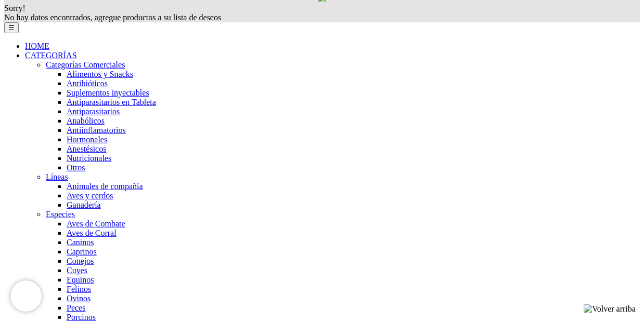 The image size is (644, 322). What do you see at coordinates (96, 223) in the screenshot?
I see `span: Aves de Combate` at bounding box center [96, 223].